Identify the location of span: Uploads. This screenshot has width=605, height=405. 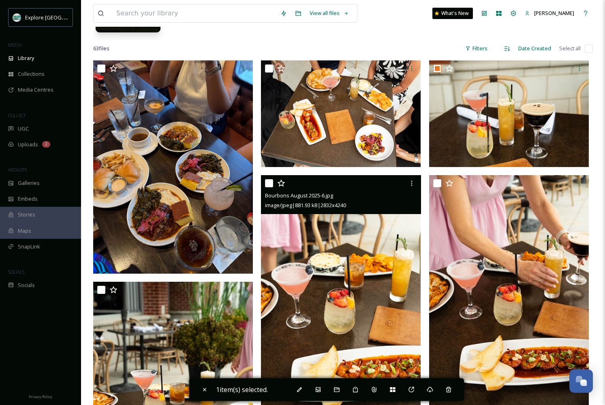
(28, 144).